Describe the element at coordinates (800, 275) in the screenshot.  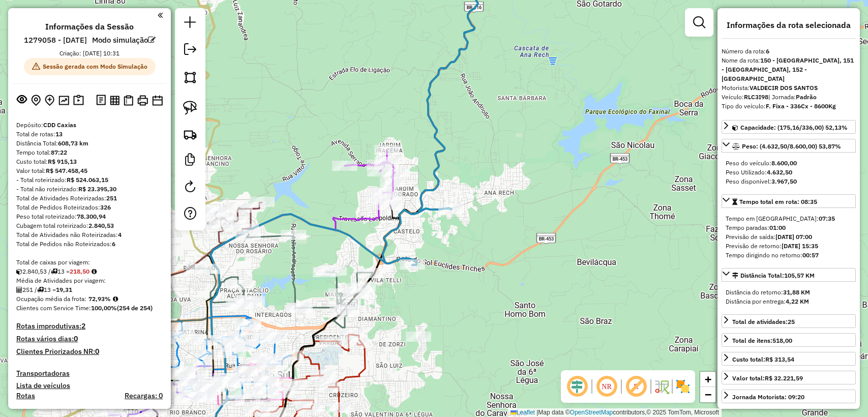
I see `span: 105,57 KM` at that location.